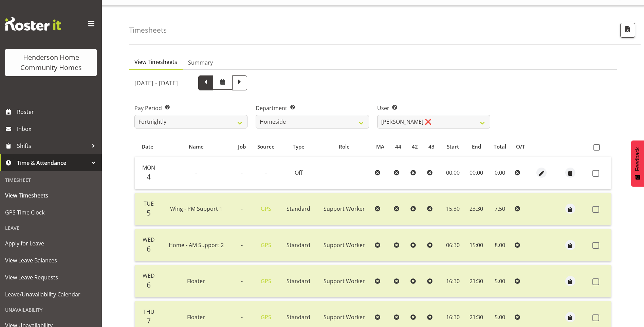 The height and width of the screenshot is (327, 644). Describe the element at coordinates (500, 209) in the screenshot. I see `td: 7.50` at that location.